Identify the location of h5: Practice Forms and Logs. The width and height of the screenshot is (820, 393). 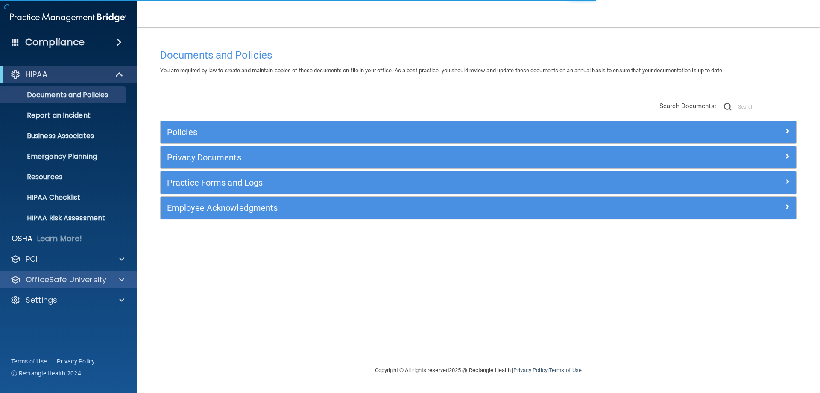
(399, 182).